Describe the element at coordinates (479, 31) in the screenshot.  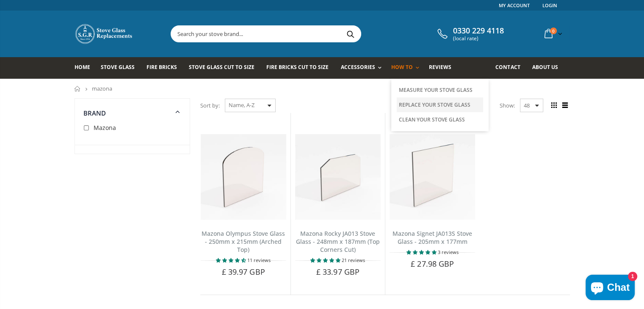
I see `span: 0330 229 4118` at that location.